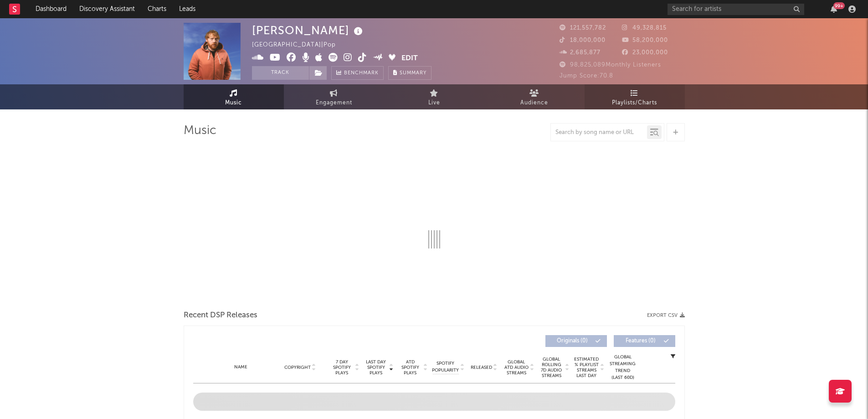  What do you see at coordinates (583, 40) in the screenshot?
I see `span: 18,000,000` at bounding box center [583, 40].